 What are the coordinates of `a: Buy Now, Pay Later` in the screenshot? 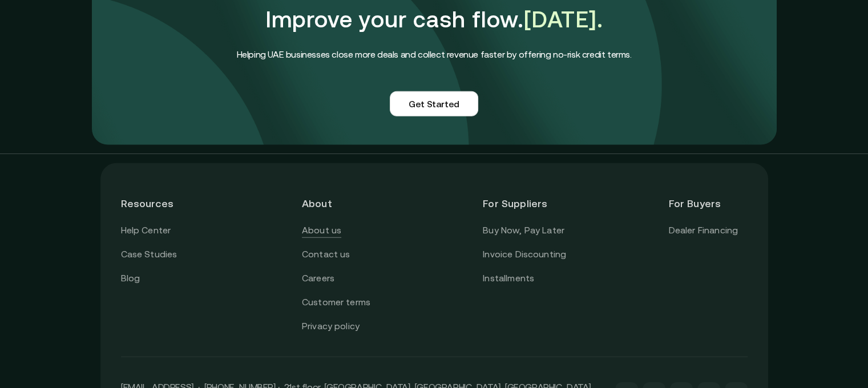 It's located at (523, 231).